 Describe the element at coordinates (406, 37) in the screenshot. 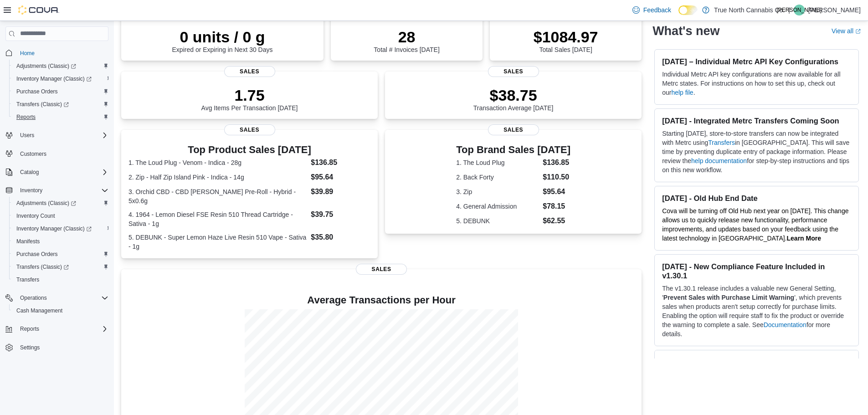

I see `p: 28` at that location.